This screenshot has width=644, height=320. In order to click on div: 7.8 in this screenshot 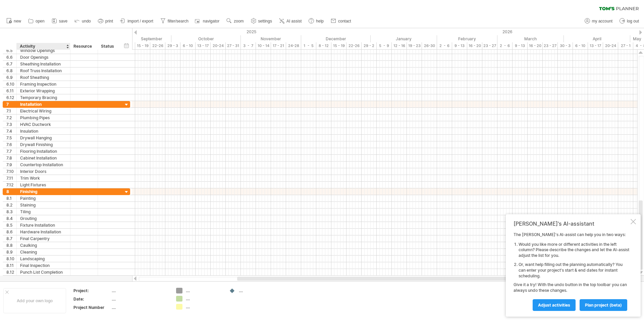, I will do `click(11, 158)`.